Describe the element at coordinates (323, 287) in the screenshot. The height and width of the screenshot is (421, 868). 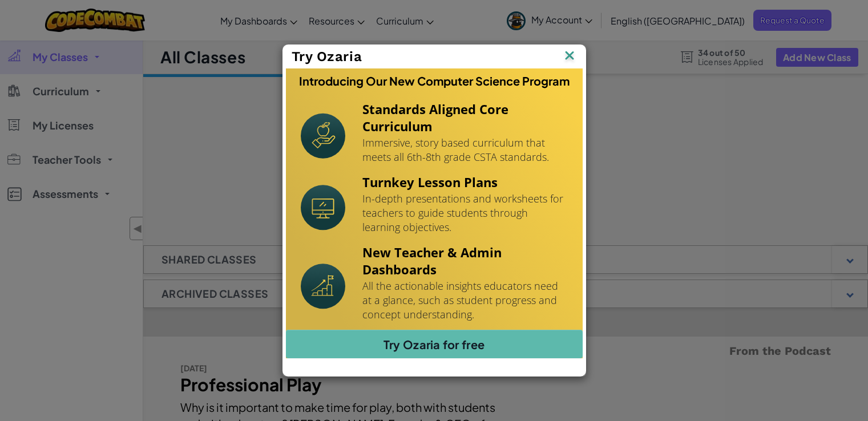
I see `img: Icon_NewTeacherDashboard.svg` at that location.